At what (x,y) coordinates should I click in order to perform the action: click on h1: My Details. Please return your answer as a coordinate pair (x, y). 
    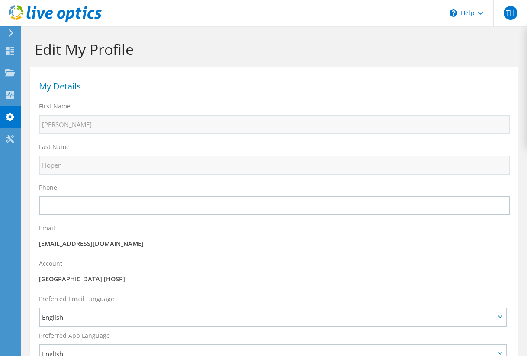
    Looking at the image, I should click on (272, 86).